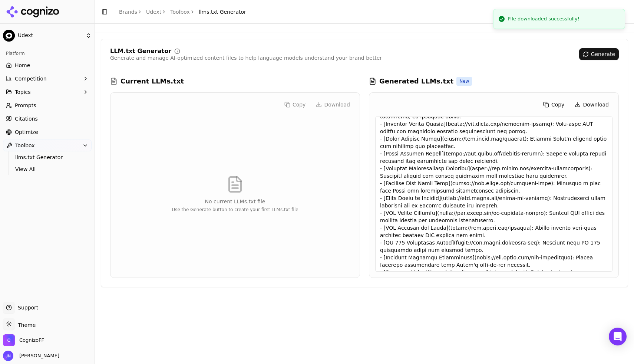  I want to click on a: Home, so click(47, 65).